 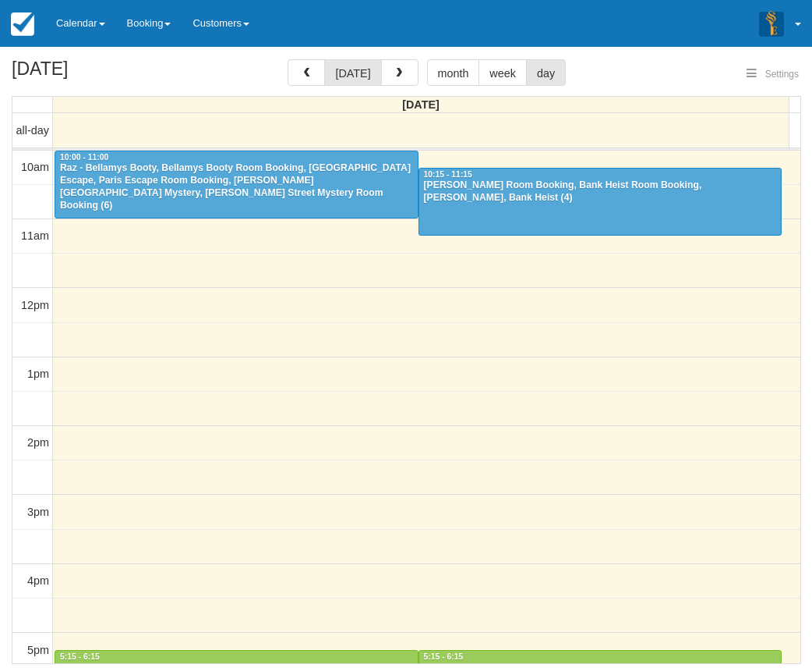 What do you see at coordinates (38, 442) in the screenshot?
I see `span: 2pm` at bounding box center [38, 442].